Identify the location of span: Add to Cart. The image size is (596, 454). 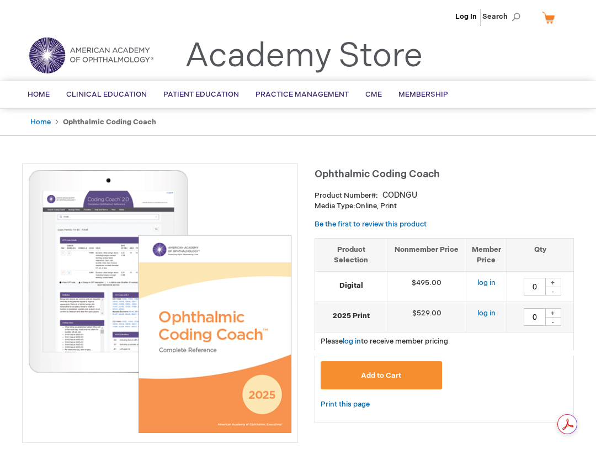
(381, 375).